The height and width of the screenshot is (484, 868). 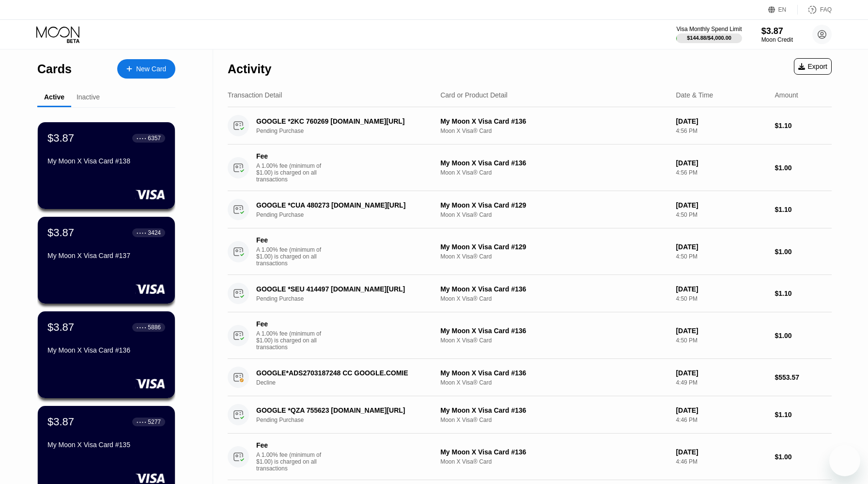 I want to click on div: My Moon X Visa Card #137, so click(x=106, y=255).